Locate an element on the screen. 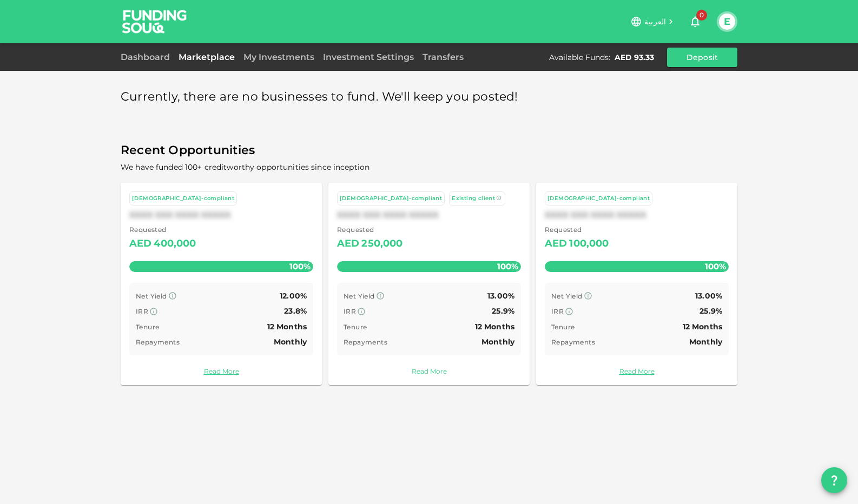 The height and width of the screenshot is (504, 858). div: 400,000 is located at coordinates (175, 244).